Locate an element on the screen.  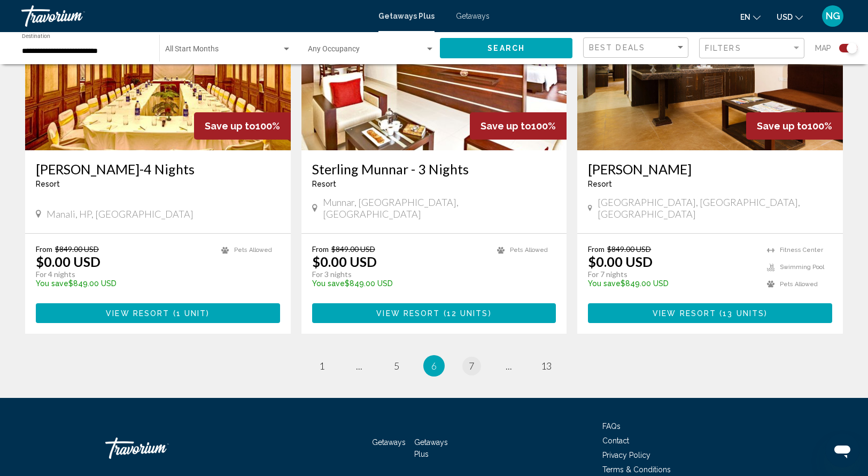
span: 1 is located at coordinates (322, 366).